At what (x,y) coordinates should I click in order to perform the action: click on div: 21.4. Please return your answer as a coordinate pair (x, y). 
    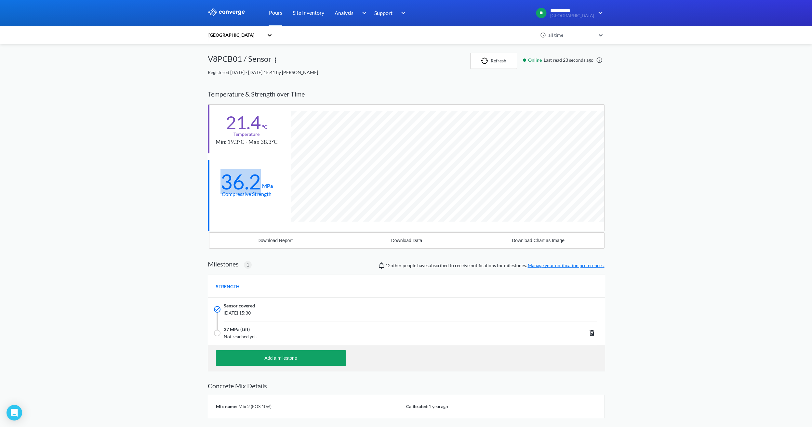
    Looking at the image, I should click on (243, 123).